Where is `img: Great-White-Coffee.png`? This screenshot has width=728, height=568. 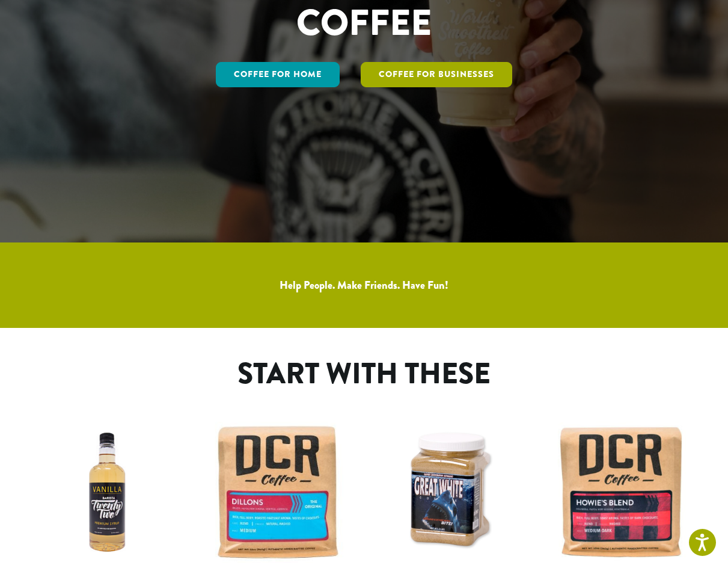 img: Great-White-Coffee.png is located at coordinates (450, 492).